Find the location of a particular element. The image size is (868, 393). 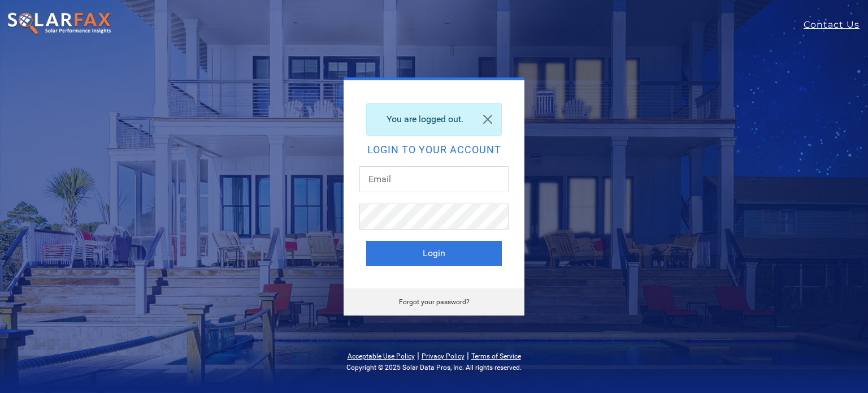

a: Privacy Policy is located at coordinates (443, 356).